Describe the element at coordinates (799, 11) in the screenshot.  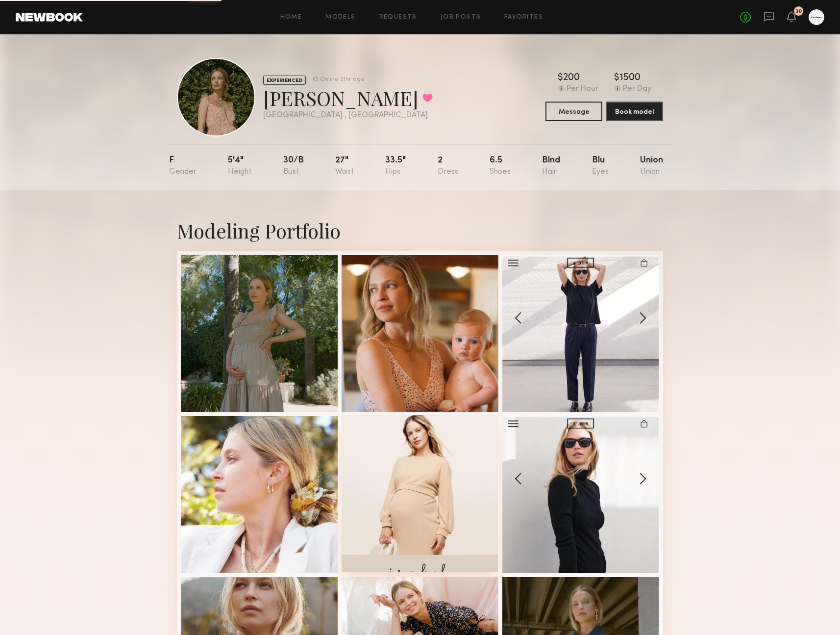
I see `div: 30` at that location.